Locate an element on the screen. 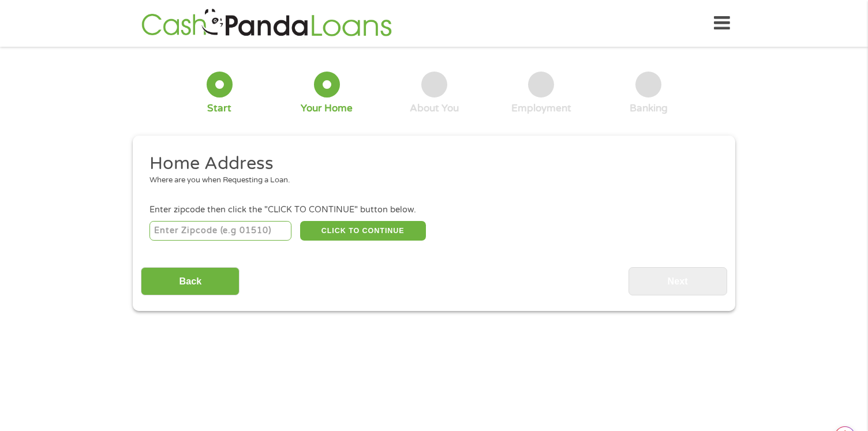 The height and width of the screenshot is (431, 868). div: Banking is located at coordinates (649, 108).